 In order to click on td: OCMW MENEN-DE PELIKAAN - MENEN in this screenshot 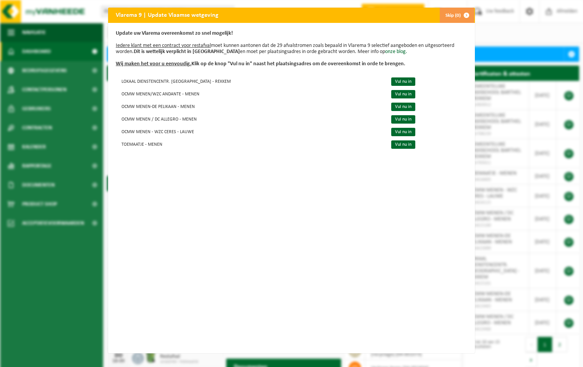, I will do `click(250, 106)`.